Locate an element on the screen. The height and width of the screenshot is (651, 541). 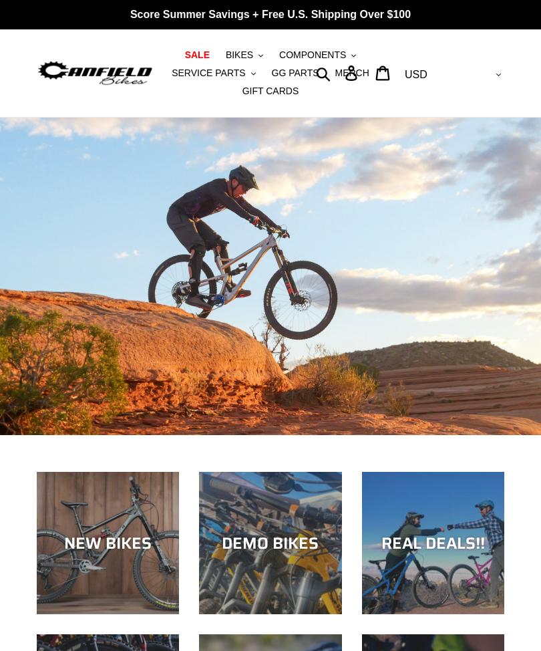
div: DEMO BIKES is located at coordinates (270, 542).